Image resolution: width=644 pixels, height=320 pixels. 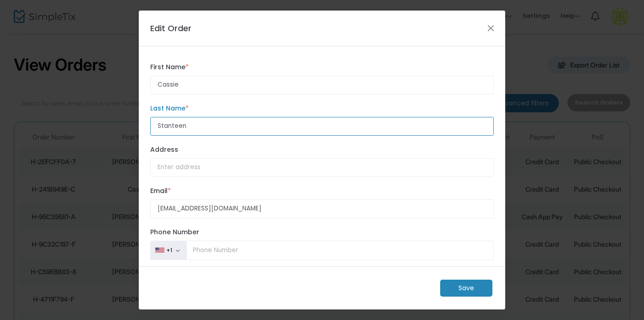 What do you see at coordinates (322, 149) in the screenshot?
I see `label: Address` at bounding box center [322, 149].